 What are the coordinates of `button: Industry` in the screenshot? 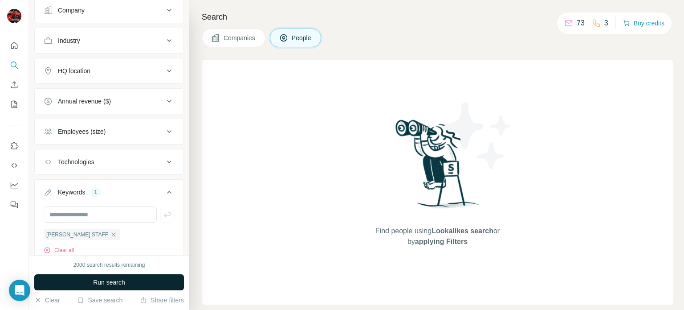 It's located at (109, 41).